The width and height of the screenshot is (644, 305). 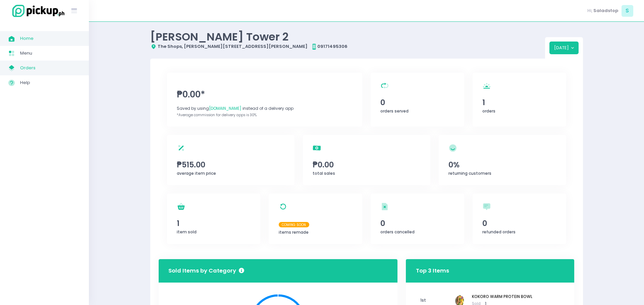 What do you see at coordinates (499, 232) in the screenshot?
I see `span: refunded orders` at bounding box center [499, 232].